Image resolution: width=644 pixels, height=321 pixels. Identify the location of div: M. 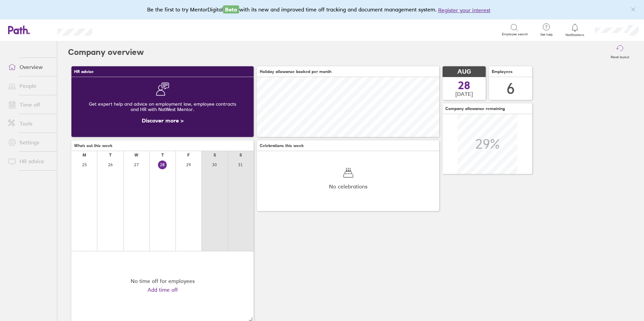
(84, 155).